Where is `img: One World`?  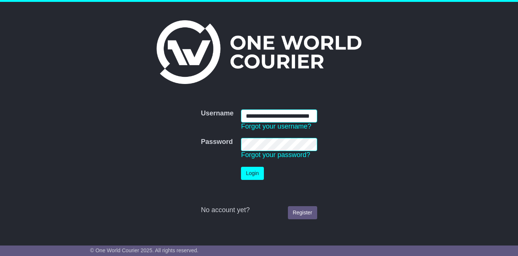 img: One World is located at coordinates (259, 52).